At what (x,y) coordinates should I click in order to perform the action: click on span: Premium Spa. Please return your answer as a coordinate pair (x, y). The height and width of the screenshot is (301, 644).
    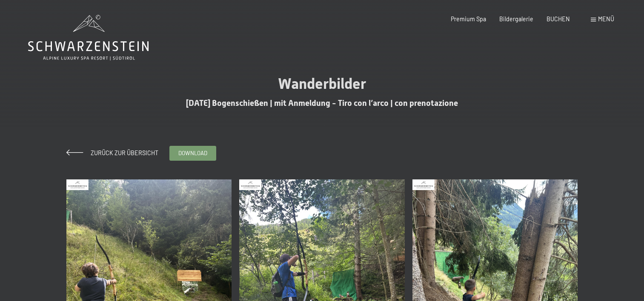
    Looking at the image, I should click on (468, 19).